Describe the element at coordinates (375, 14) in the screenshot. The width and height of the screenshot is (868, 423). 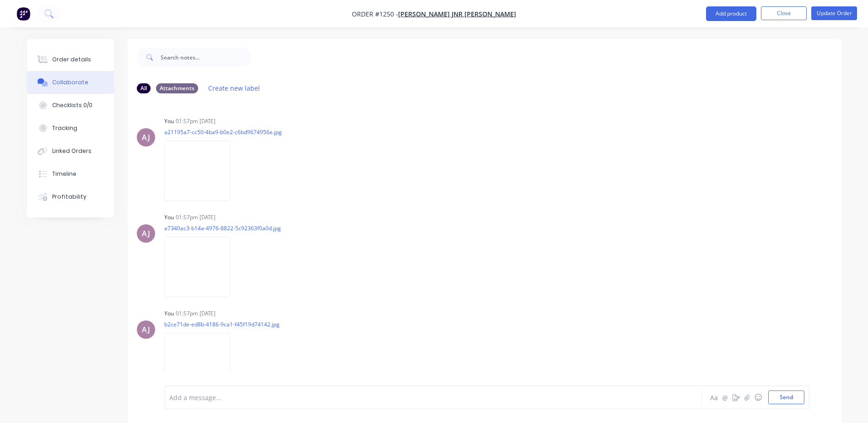
I see `span: Order #1250 -` at that location.